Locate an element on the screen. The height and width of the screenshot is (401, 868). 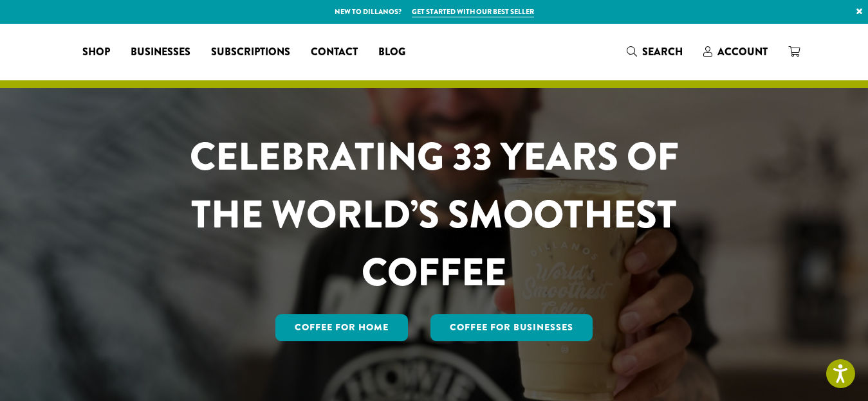
a: Shop is located at coordinates (96, 52).